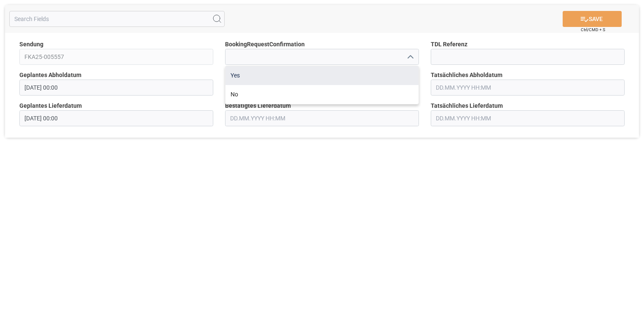  I want to click on span: Tatsächliches Lieferdatum, so click(467, 105).